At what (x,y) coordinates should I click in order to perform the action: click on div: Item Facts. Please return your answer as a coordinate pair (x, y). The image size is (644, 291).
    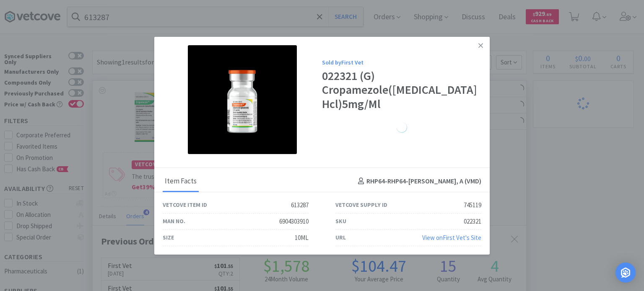
    Looking at the image, I should click on (181, 181).